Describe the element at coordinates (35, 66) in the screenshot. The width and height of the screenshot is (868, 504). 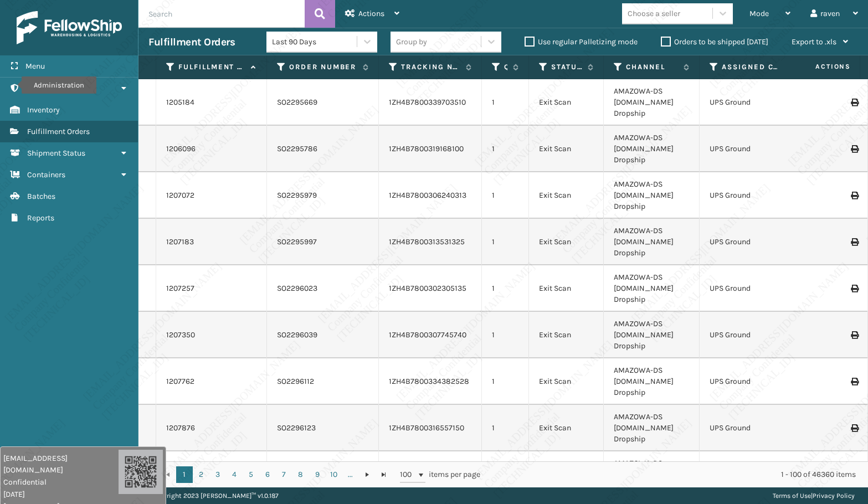
I see `span: Menu` at that location.